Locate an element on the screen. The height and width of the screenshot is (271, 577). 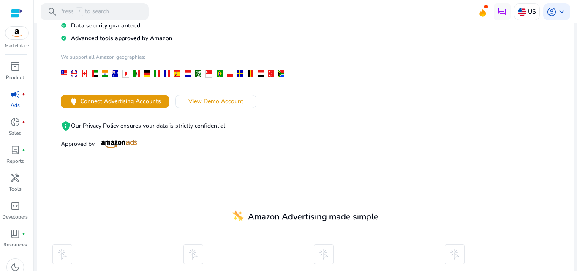
p: Sales is located at coordinates (15, 133).